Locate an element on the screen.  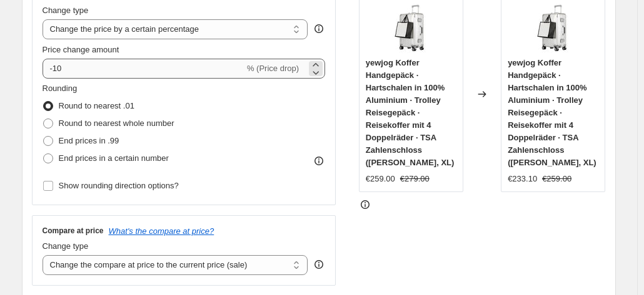
span: End prices in a certain number is located at coordinates (114, 158).